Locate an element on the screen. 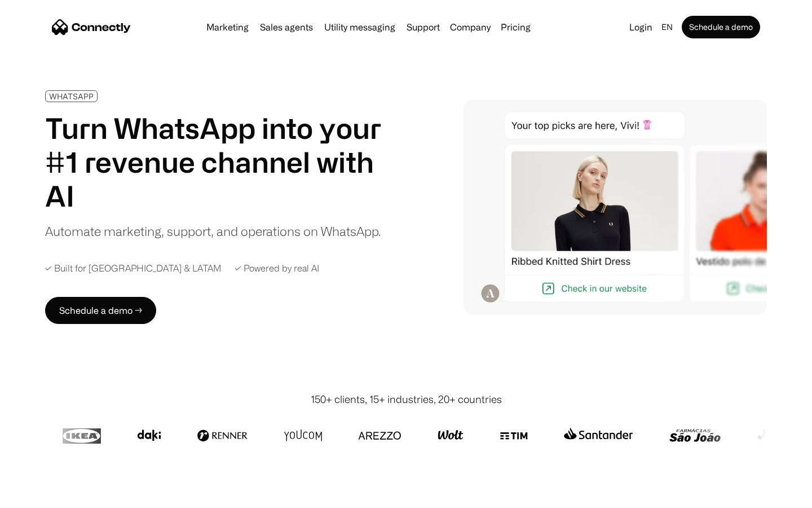 This screenshot has height=508, width=812. aside: Language selected: English is located at coordinates (39, 496).